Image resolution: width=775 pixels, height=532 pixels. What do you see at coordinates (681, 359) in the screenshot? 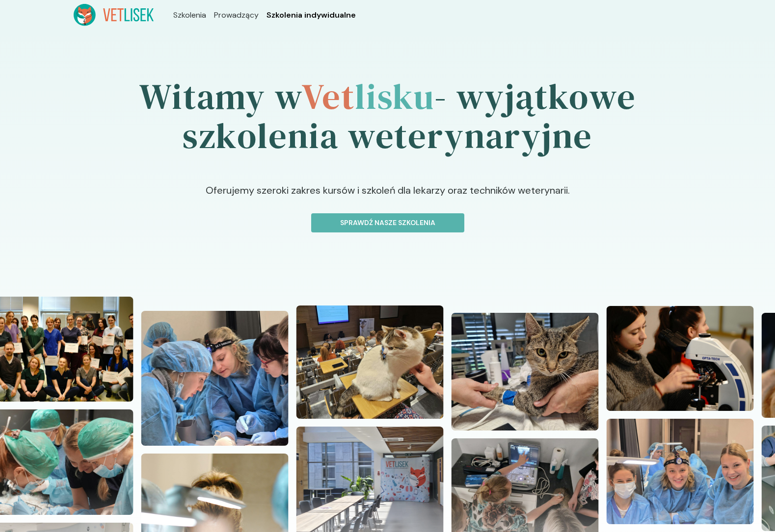
I see `img: Z2WOrpbqstJ98vaB_DSC04907.JPG` at bounding box center [681, 359].